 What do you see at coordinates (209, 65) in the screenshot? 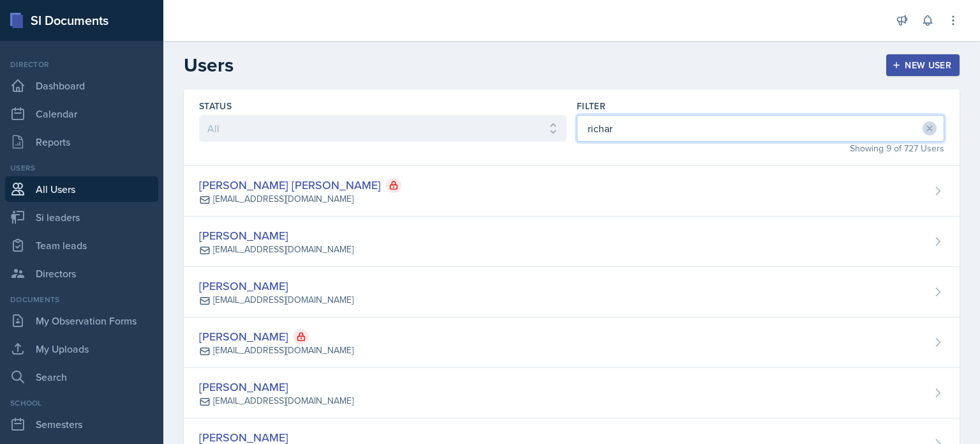
I see `h2: Users` at bounding box center [209, 65].